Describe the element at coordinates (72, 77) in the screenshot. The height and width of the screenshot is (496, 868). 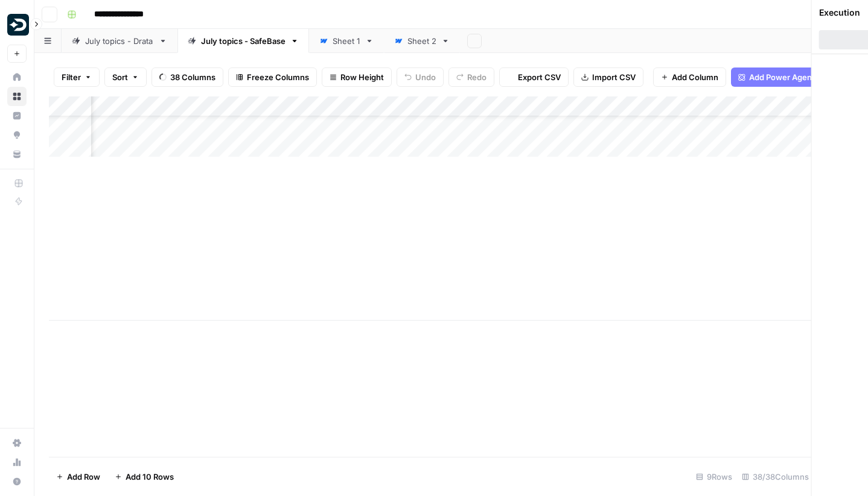
I see `span: Filter` at that location.